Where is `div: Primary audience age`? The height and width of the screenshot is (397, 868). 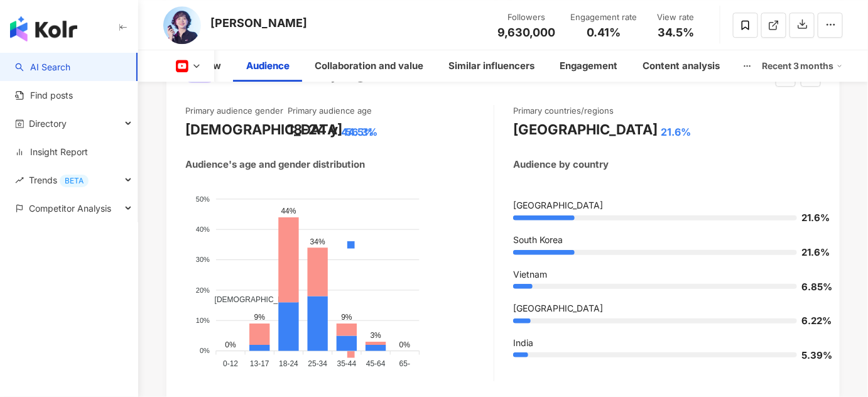 div: Primary audience age is located at coordinates (330, 111).